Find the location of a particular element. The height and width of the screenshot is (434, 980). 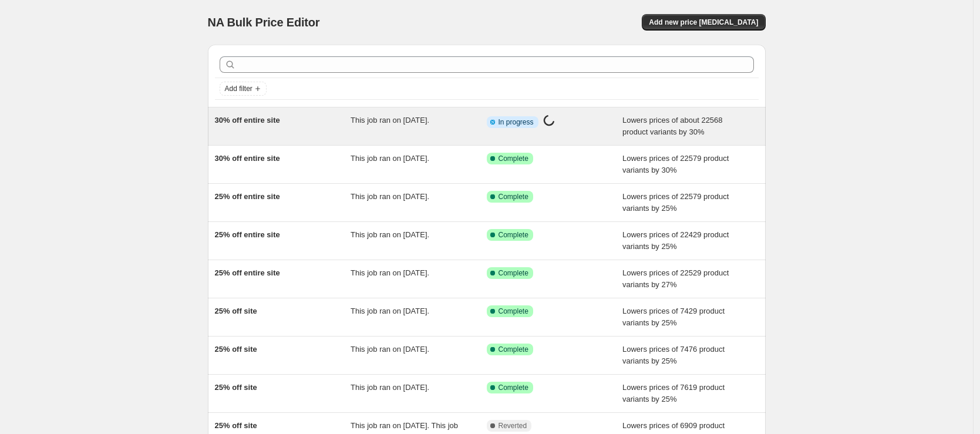

span: Lowers prices of 7429 product variants by 25% is located at coordinates (674, 316).